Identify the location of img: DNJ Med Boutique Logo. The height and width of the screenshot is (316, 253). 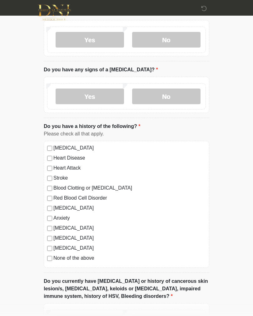
(54, 13).